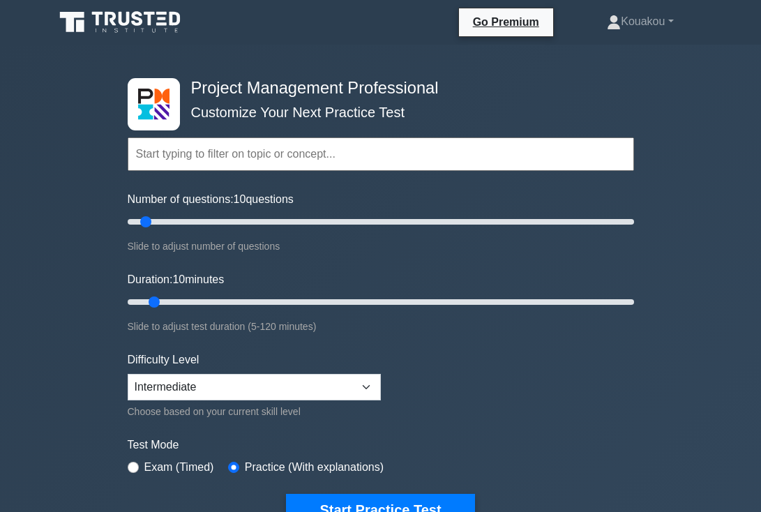 The width and height of the screenshot is (761, 512). I want to click on label: Duration: minutes, so click(176, 280).